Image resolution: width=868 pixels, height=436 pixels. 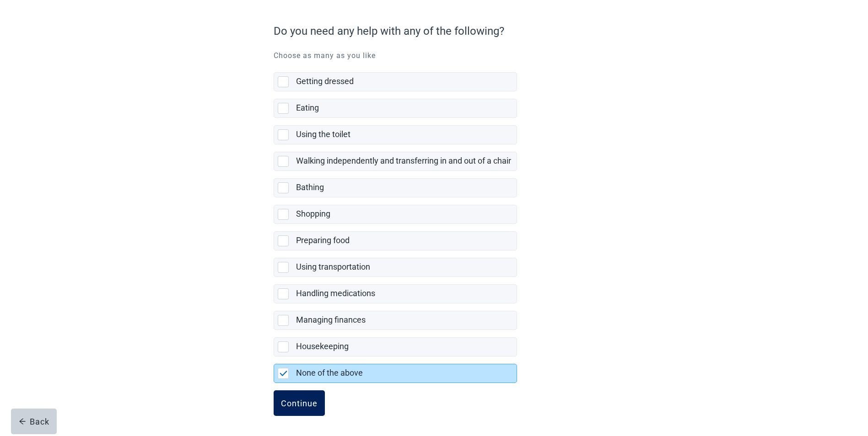 I want to click on label: Eating, so click(x=307, y=108).